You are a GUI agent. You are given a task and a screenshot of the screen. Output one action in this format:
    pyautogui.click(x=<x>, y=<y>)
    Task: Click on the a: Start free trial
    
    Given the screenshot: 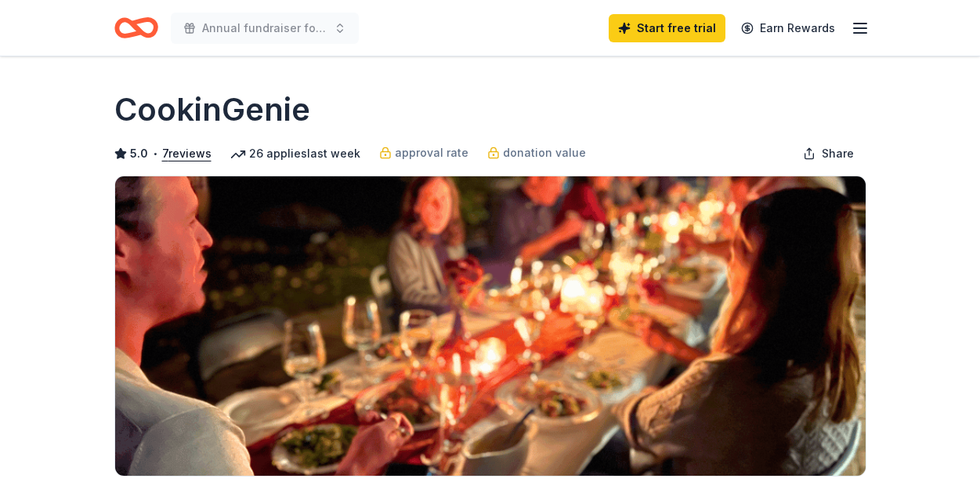 What is the action you would take?
    pyautogui.click(x=667, y=28)
    